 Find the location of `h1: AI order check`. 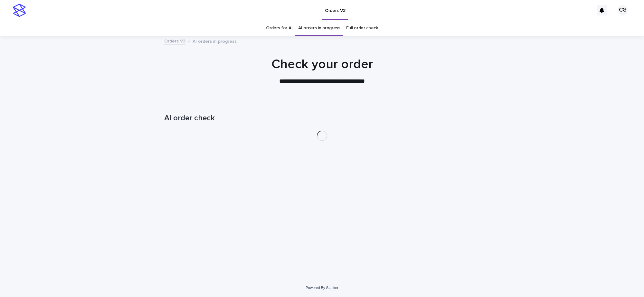

h1: AI order check is located at coordinates (322, 118).